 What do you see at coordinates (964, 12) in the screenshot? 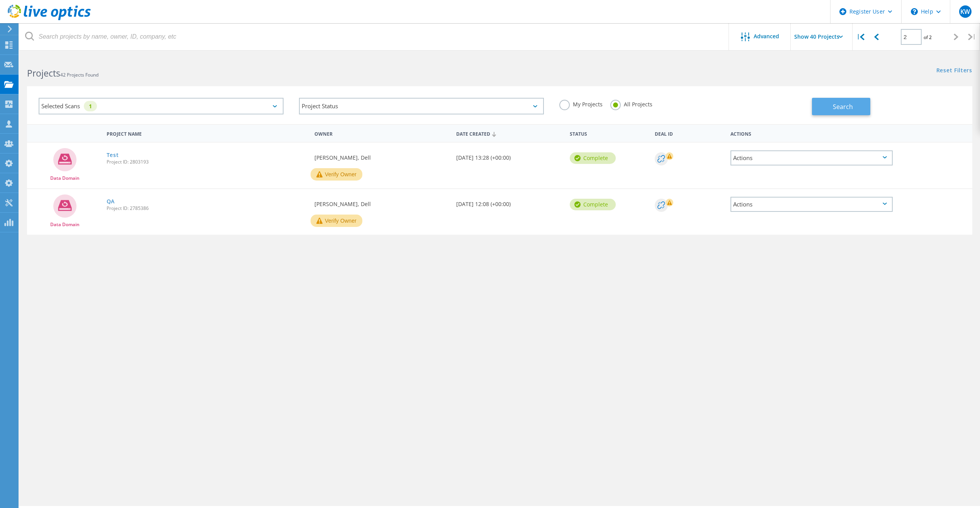
I see `span: KW` at bounding box center [964, 12].